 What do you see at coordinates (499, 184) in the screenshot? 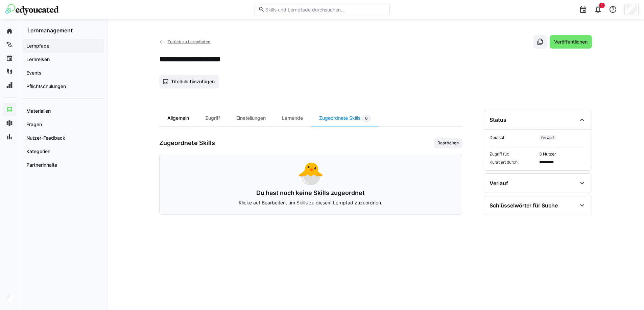
I see `div: Verlauf` at bounding box center [499, 184].